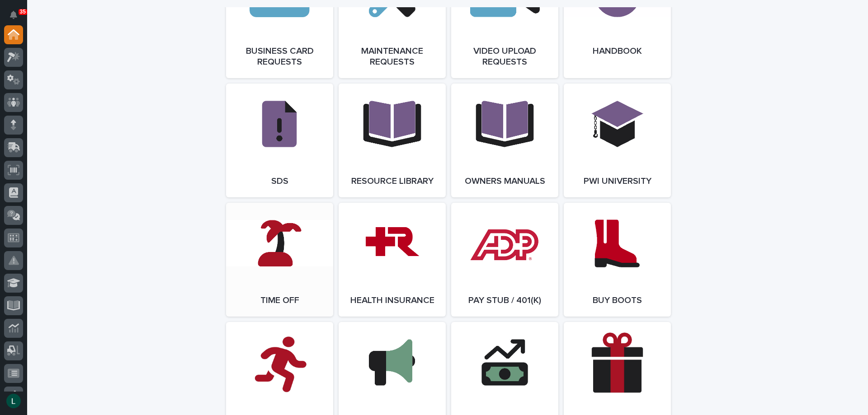 This screenshot has width=868, height=415. What do you see at coordinates (617, 260) in the screenshot?
I see `a: Buy Boots` at bounding box center [617, 260].